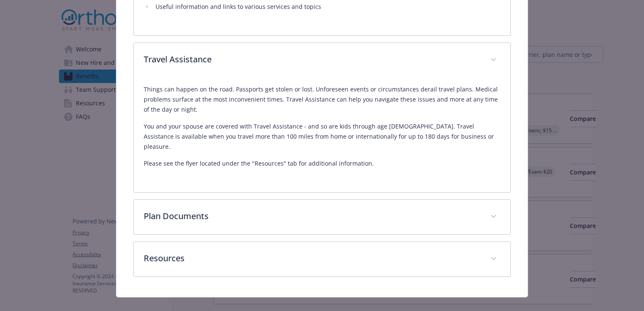 This screenshot has width=644, height=311. I want to click on p: Things can happen on the road. Passports get stolen or lost. Unforeseen events or circumstances d..., so click(322, 100).